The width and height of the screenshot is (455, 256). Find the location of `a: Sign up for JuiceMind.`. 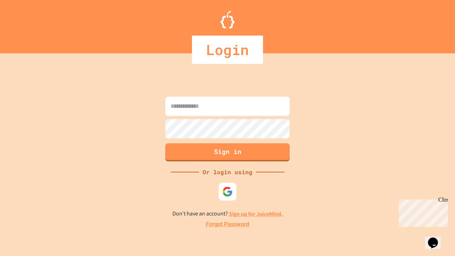

a: Sign up for JuiceMind. is located at coordinates (256, 214).